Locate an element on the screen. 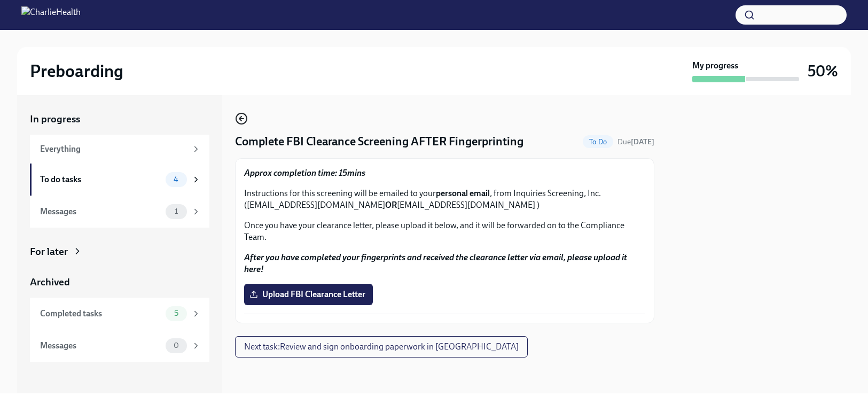 The width and height of the screenshot is (868, 404). a: To do tasks4 is located at coordinates (119, 179).